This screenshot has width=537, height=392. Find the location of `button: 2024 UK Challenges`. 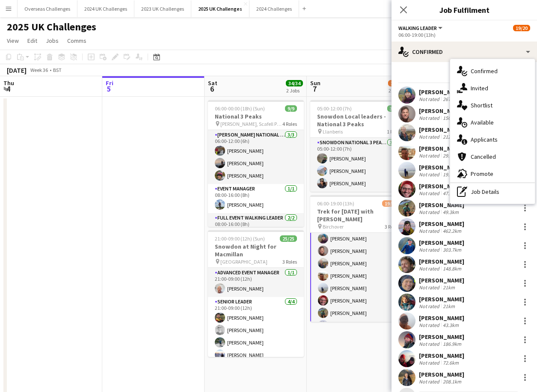

button: 2024 UK Challenges is located at coordinates (106, 9).